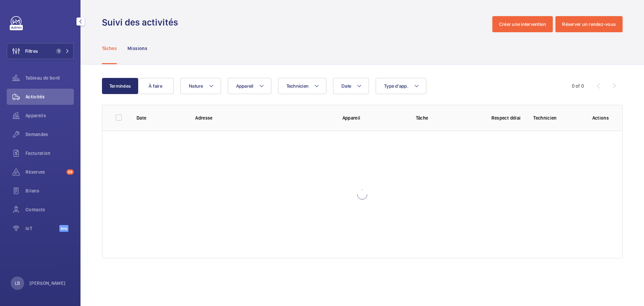  What do you see at coordinates (49, 97) in the screenshot?
I see `span: Activités` at bounding box center [49, 97].